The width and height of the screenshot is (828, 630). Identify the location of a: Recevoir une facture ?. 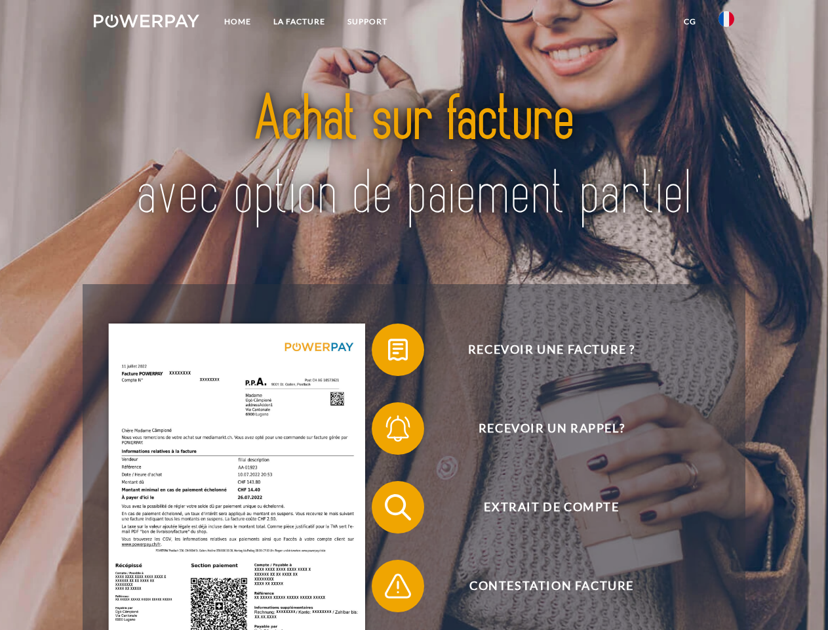
(542, 350).